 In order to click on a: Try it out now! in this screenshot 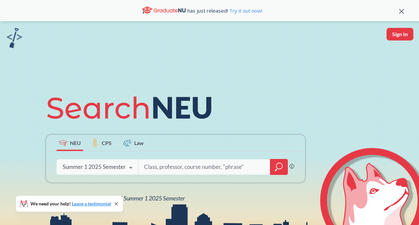, I will do `click(245, 11)`.